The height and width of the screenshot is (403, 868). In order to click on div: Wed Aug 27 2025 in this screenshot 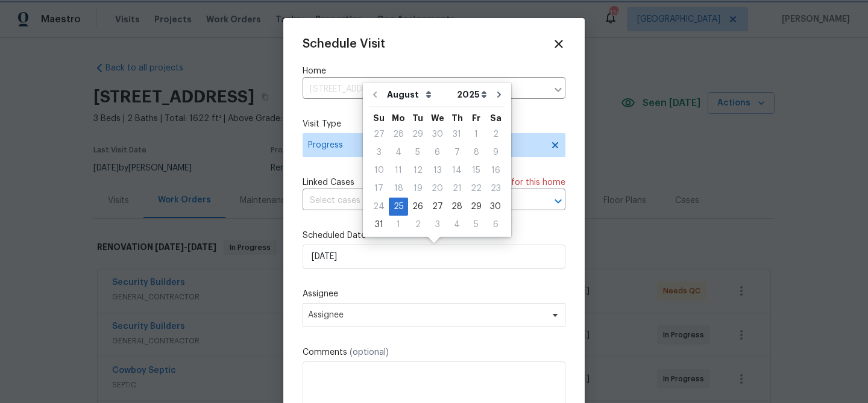, I will do `click(437, 207)`.